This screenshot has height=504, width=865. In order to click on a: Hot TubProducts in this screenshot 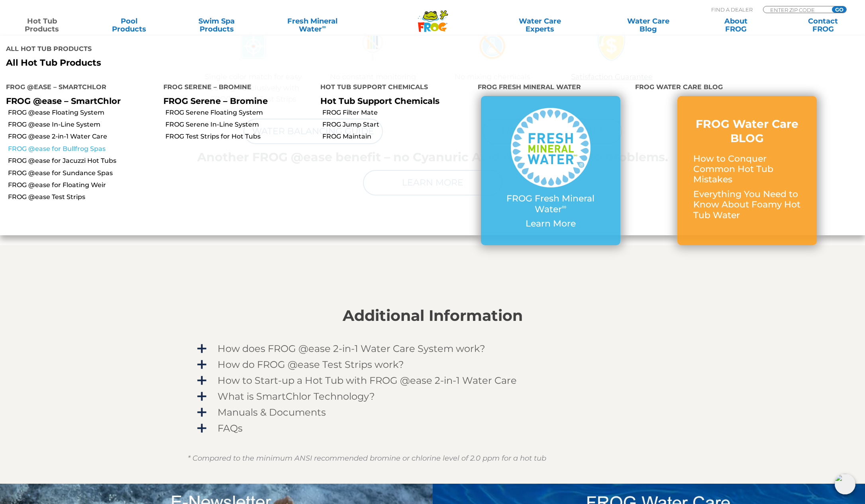, I will do `click(42, 25)`.